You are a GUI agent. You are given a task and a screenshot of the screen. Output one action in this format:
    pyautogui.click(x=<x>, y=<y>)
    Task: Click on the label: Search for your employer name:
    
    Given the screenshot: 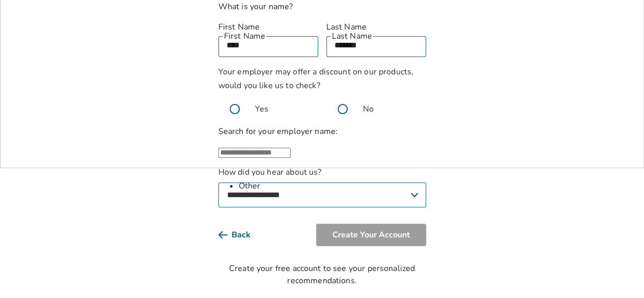 What is the action you would take?
    pyautogui.click(x=278, y=131)
    